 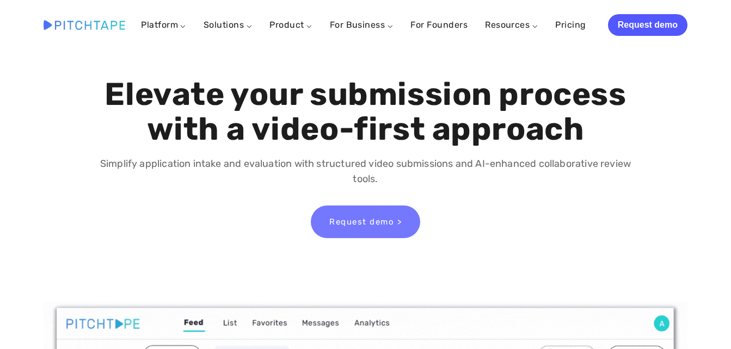 What do you see at coordinates (365, 172) in the screenshot?
I see `p: Simplify application intake and evaluation with structured video submissions and AI-enhanced coll...` at bounding box center [365, 172].